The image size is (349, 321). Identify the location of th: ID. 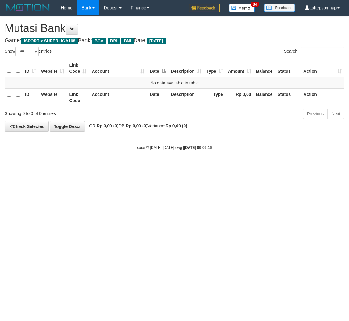
(31, 97).